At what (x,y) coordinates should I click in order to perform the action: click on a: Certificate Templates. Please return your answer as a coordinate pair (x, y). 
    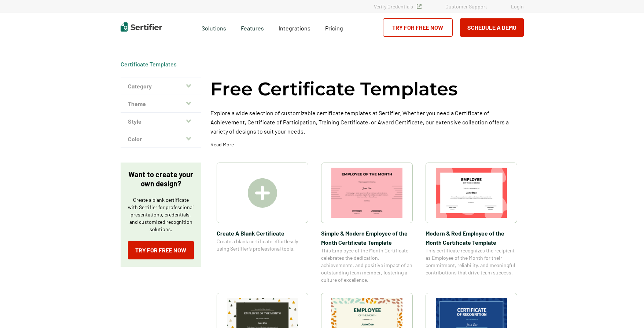
    Looking at the image, I should click on (149, 64).